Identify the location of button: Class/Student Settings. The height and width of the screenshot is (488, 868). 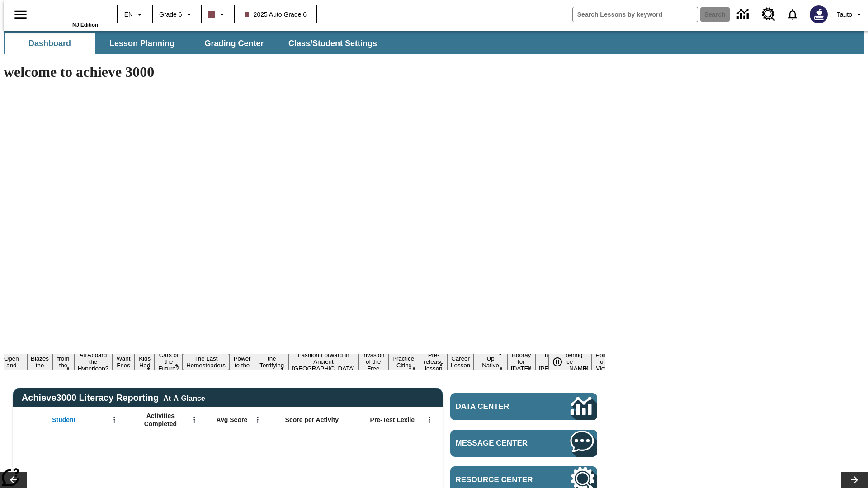
(333, 43).